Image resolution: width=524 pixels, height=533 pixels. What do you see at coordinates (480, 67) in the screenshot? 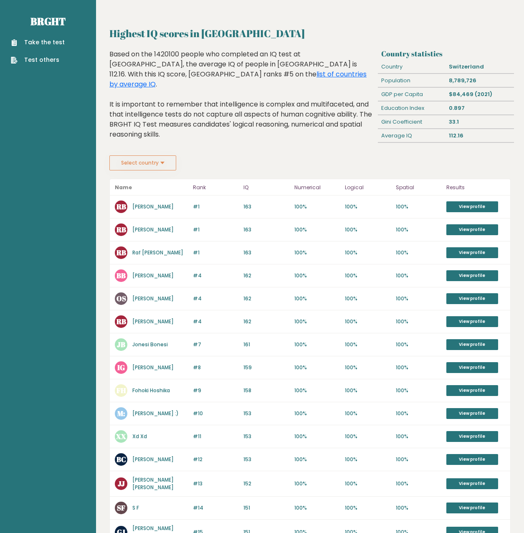
I see `div: Switzerland` at bounding box center [480, 67].